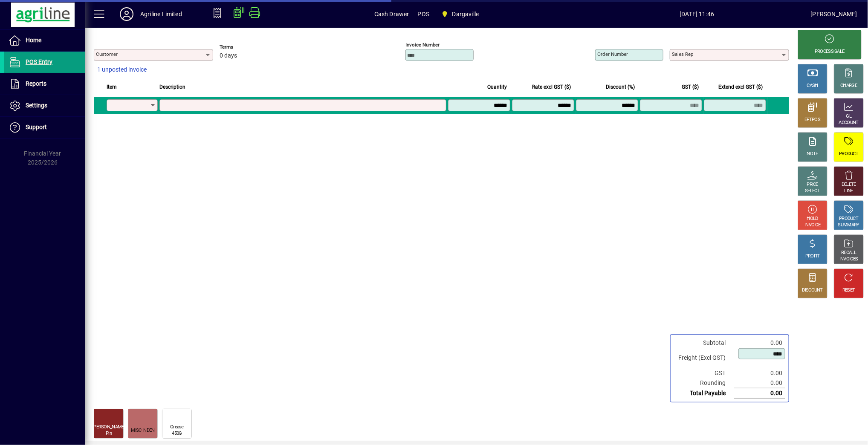 The width and height of the screenshot is (868, 445). What do you see at coordinates (812, 153) in the screenshot?
I see `div: NOTE` at bounding box center [812, 153].